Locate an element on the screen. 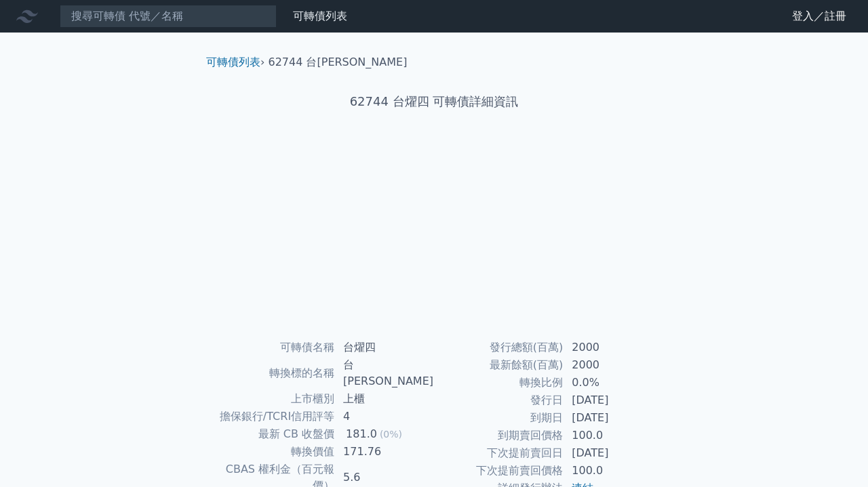 Image resolution: width=868 pixels, height=487 pixels. h1: 62744 台燿四 可轉債詳細資訊 is located at coordinates (434, 102).